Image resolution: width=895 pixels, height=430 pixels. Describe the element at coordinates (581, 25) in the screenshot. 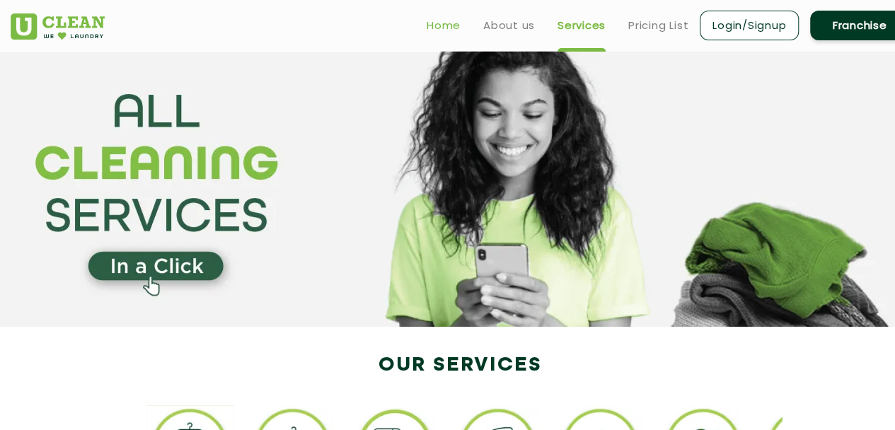

I see `a: Services` at that location.